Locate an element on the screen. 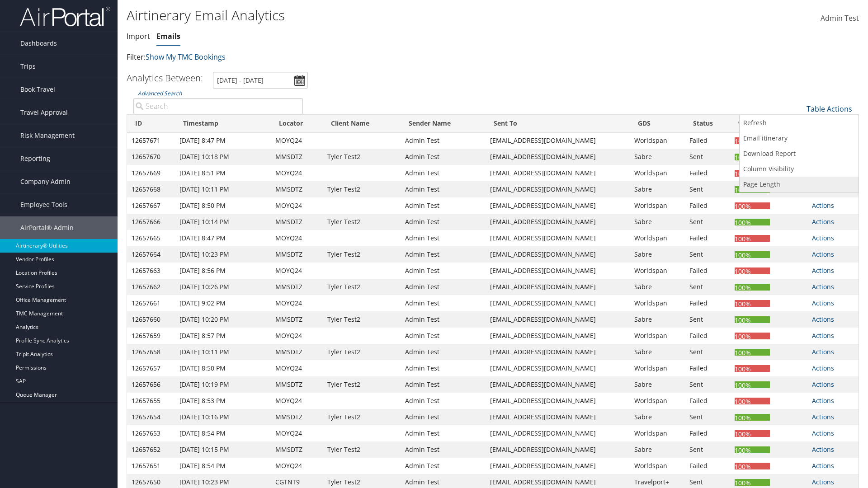 The width and height of the screenshot is (868, 488). span: Risk Management is located at coordinates (48, 136).